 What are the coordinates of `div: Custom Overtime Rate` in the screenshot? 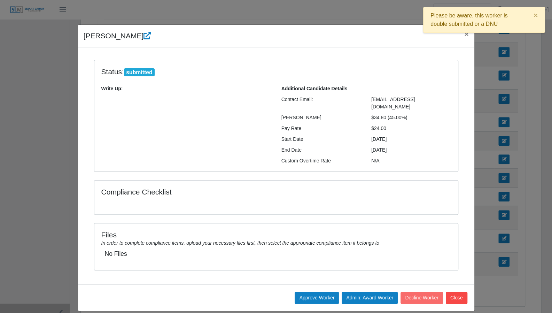 It's located at (321, 161).